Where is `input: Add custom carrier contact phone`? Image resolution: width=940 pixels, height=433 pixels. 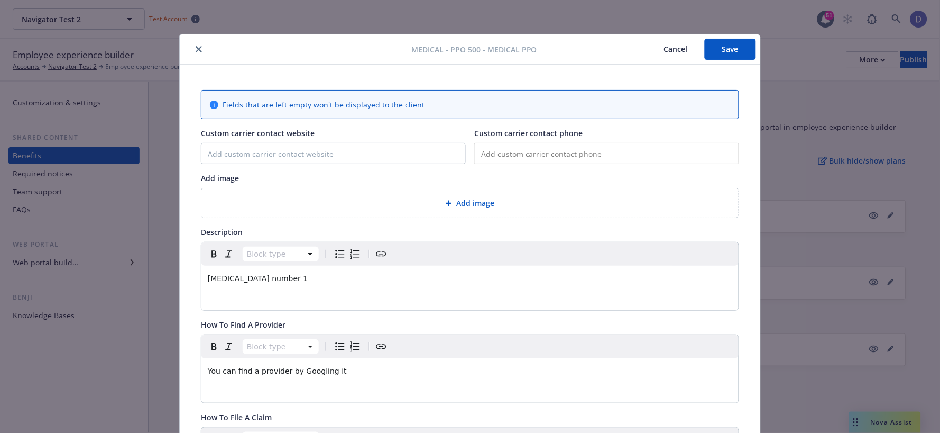 input: Add custom carrier contact phone is located at coordinates (607, 153).